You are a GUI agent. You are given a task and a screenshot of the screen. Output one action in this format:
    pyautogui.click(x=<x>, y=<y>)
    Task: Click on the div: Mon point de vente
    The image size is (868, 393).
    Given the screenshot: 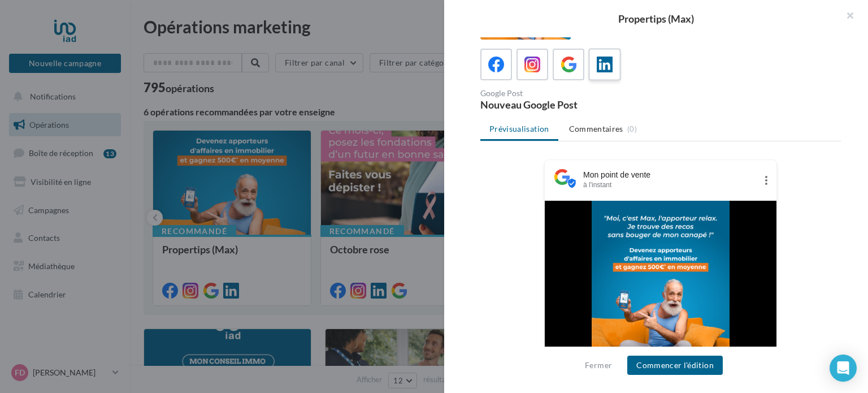 What is the action you would take?
    pyautogui.click(x=669, y=175)
    